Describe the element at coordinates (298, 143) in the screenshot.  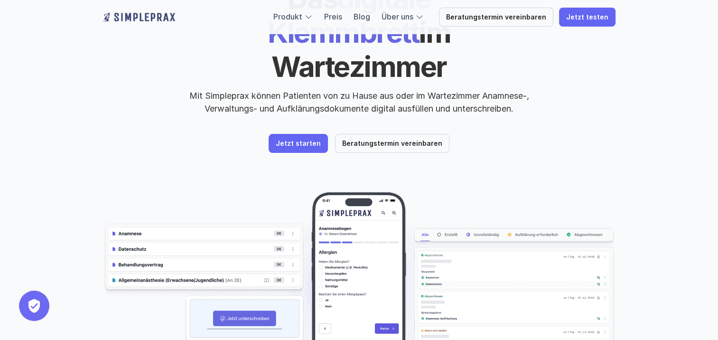
I see `a: Jetzt starten` at that location.